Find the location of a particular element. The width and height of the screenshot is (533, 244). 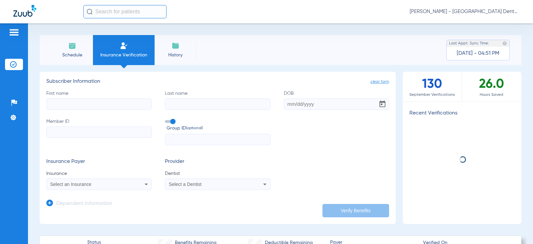

h3: Dependent Information is located at coordinates (84, 204).